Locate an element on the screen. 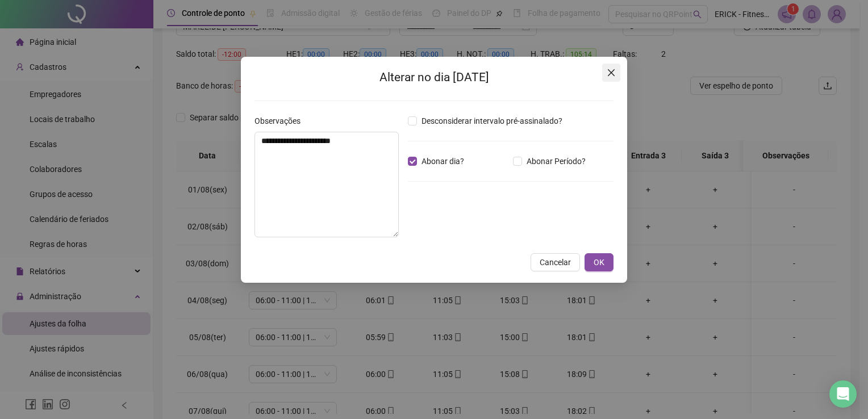  span: close is located at coordinates (611, 73).